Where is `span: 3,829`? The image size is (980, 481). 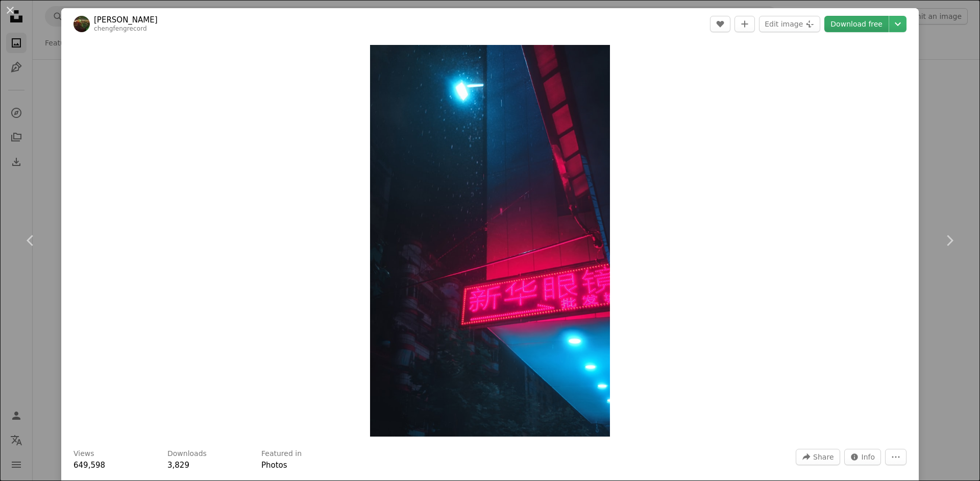 span: 3,829 is located at coordinates (178, 465).